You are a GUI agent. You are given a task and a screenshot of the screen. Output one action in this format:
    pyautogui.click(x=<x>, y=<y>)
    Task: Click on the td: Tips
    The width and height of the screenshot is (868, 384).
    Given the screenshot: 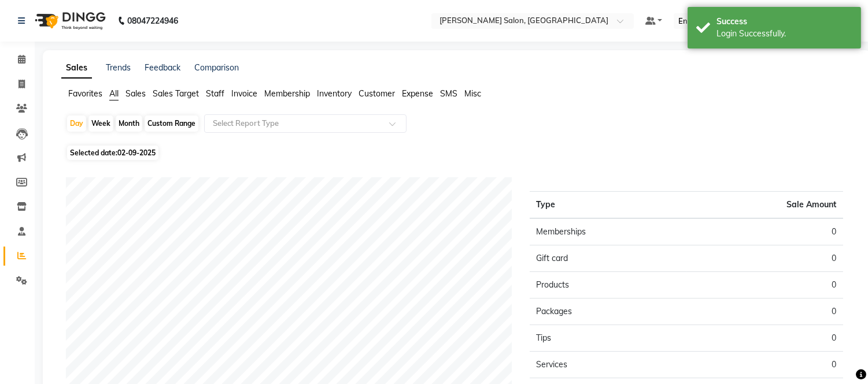 What is the action you would take?
    pyautogui.click(x=608, y=338)
    